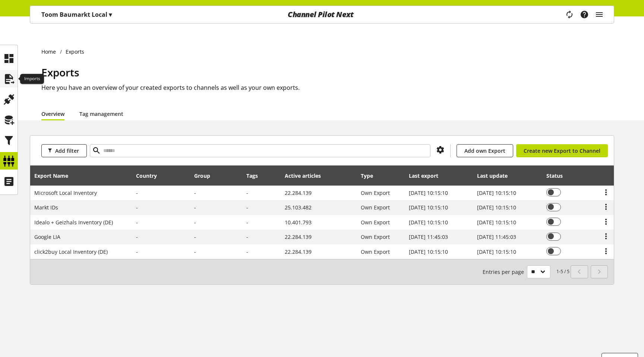 The height and width of the screenshot is (357, 644). Describe the element at coordinates (74, 222) in the screenshot. I see `span: Idealo + Geizhals Inventory (DE)` at that location.